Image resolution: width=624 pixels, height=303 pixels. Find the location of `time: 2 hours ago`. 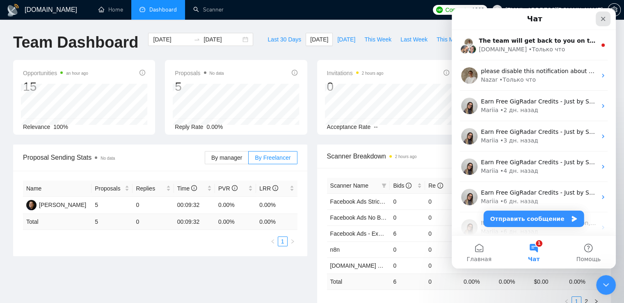

time: 2 hours ago is located at coordinates (372, 73).